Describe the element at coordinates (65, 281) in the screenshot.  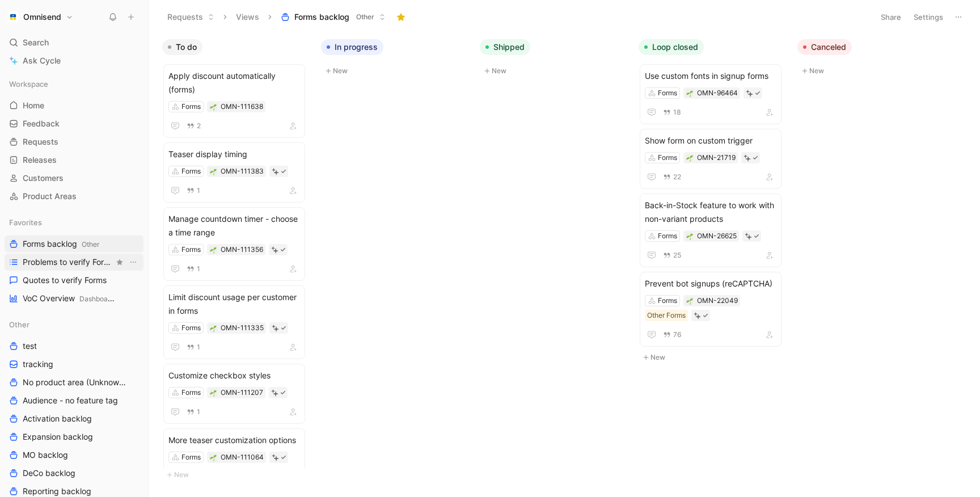
I see `span: Quotes to verify Forms` at that location.